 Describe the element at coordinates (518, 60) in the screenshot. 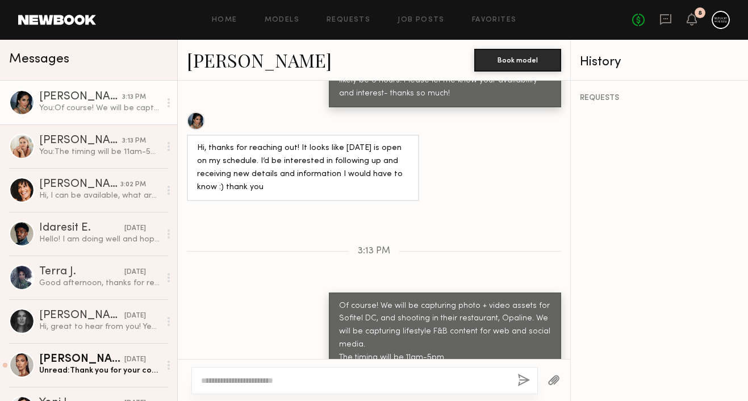

I see `button: Book model` at that location.